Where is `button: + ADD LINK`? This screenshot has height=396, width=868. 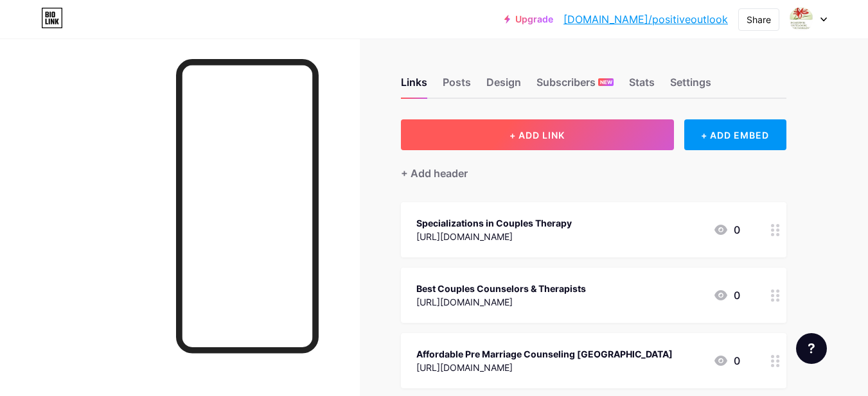
button: + ADD LINK is located at coordinates (537, 135).